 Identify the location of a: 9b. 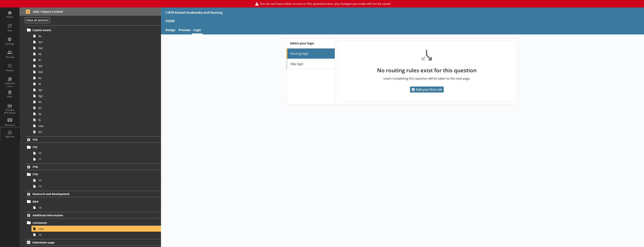
(96, 54).